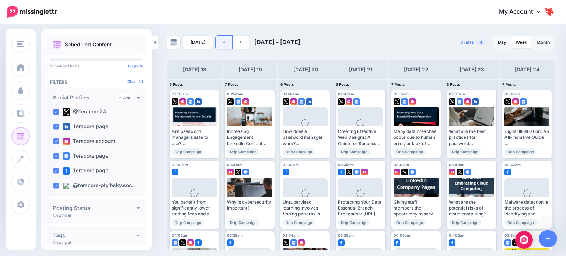 This screenshot has width=566, height=256. What do you see at coordinates (346, 236) in the screenshot?
I see `span: 03:28am` at bounding box center [346, 236].